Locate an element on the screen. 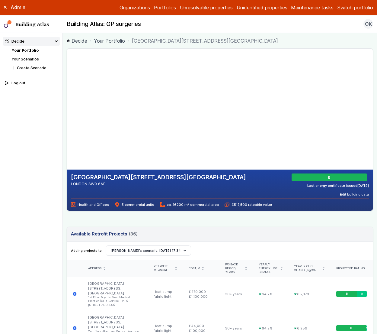 This screenshot has height=334, width=377. span: Yearly energy use change is located at coordinates (269, 268).